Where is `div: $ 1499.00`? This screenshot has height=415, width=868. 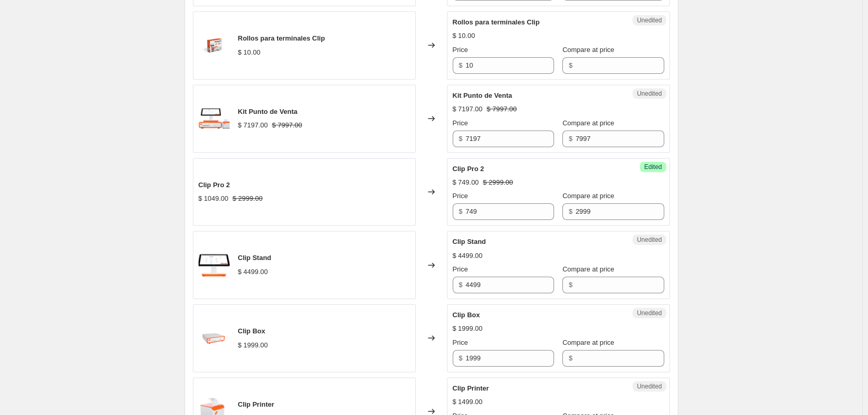 div: $ 1499.00 is located at coordinates (468, 402).